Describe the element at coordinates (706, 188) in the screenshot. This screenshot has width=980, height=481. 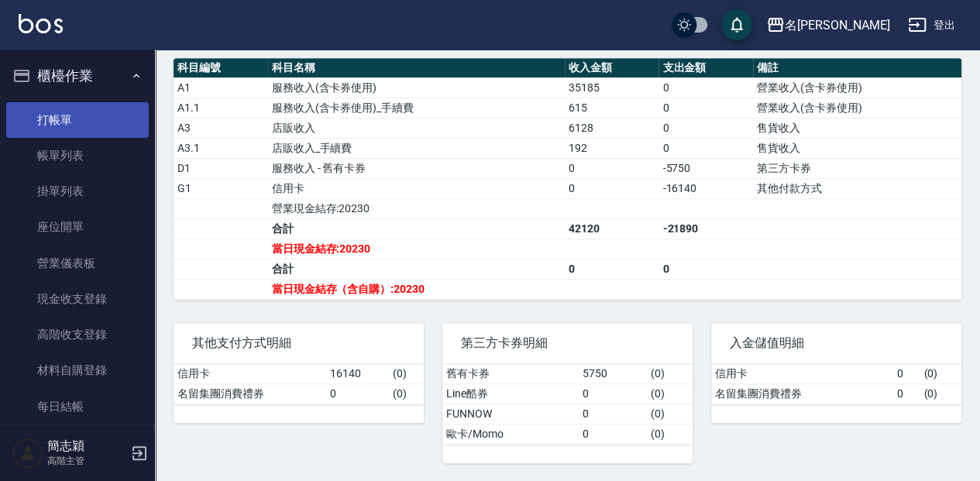
I see `td: -16140` at that location.